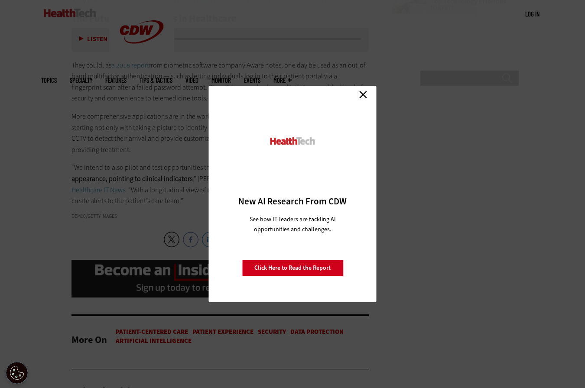 Image resolution: width=585 pixels, height=388 pixels. What do you see at coordinates (17, 373) in the screenshot?
I see `div: Cookie Settings` at bounding box center [17, 373].